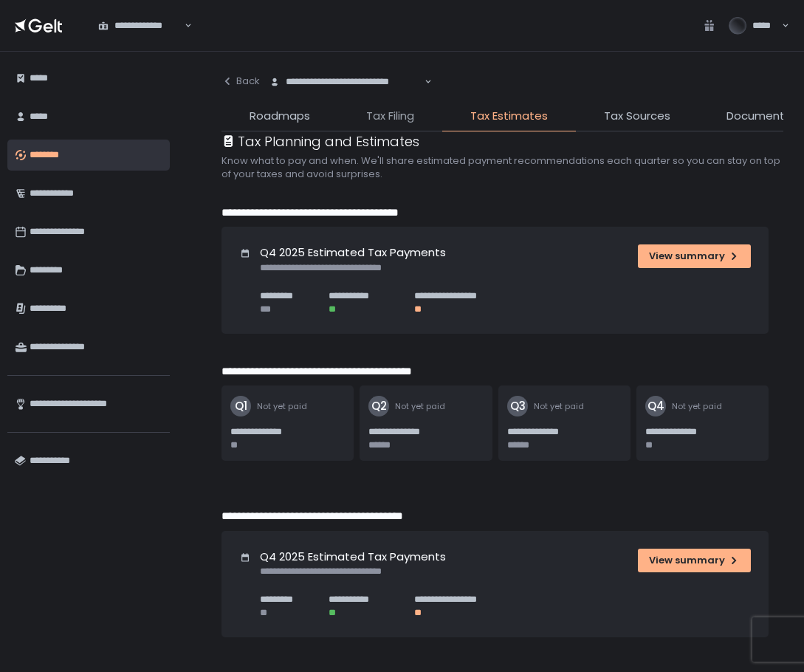  What do you see at coordinates (379, 405) in the screenshot?
I see `text: Q2` at bounding box center [379, 405].